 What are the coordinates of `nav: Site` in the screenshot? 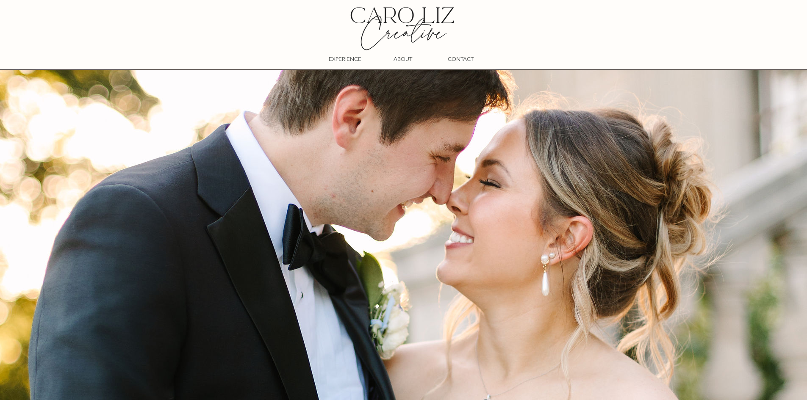 It's located at (403, 59).